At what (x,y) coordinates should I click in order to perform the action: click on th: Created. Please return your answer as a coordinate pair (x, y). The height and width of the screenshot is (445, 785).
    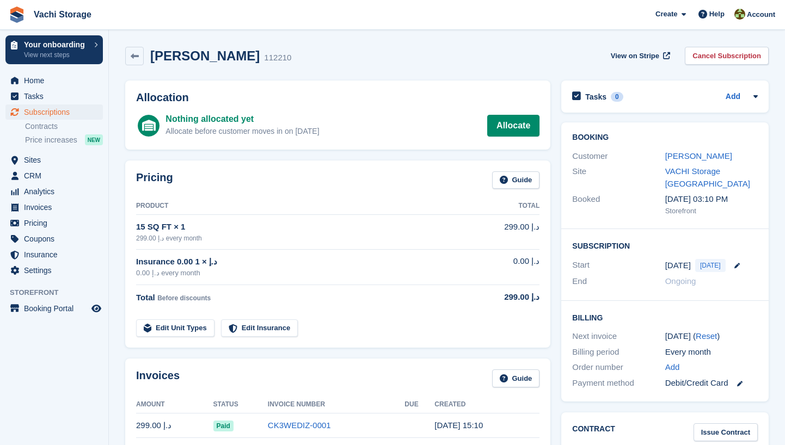
    Looking at the image, I should click on (487, 405).